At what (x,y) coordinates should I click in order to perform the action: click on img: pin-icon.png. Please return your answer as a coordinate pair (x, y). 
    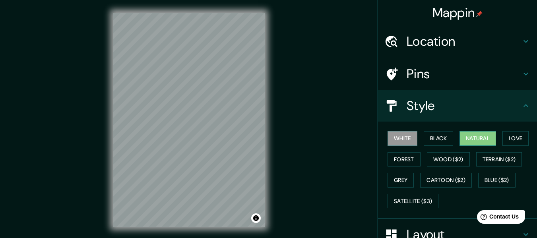
    Looking at the image, I should click on (480, 14).